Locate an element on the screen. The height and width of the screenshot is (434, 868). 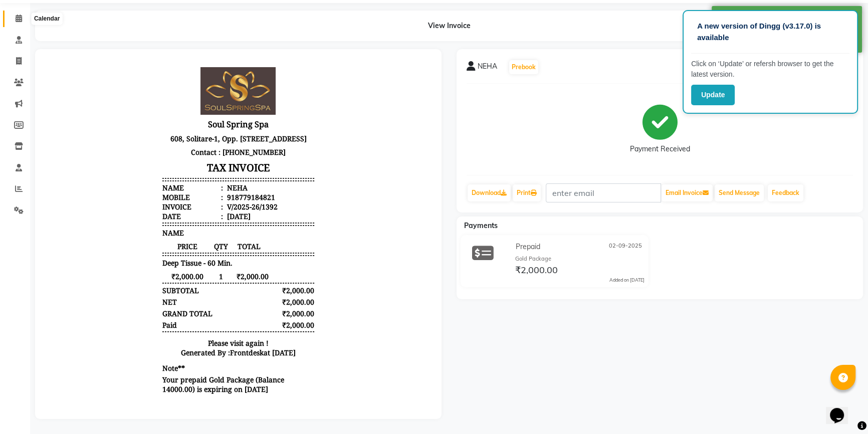
span: TOTAL is located at coordinates (203, 187).